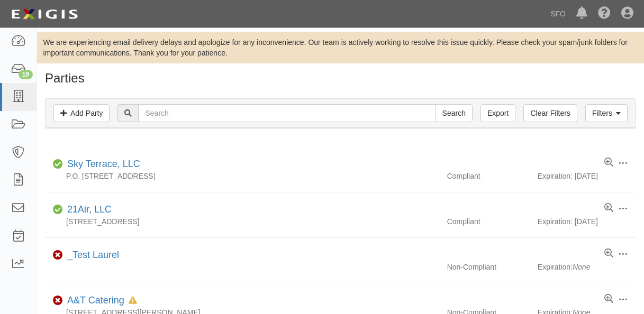 The image size is (644, 314). What do you see at coordinates (91, 255) in the screenshot?
I see `div: _Test Laurel` at bounding box center [91, 255].